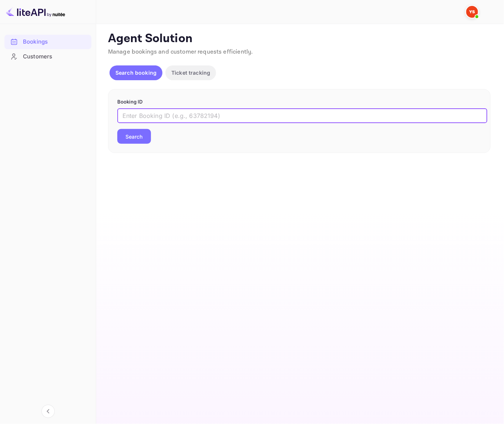  Describe the element at coordinates (48, 411) in the screenshot. I see `button: Collapse navigation` at that location.